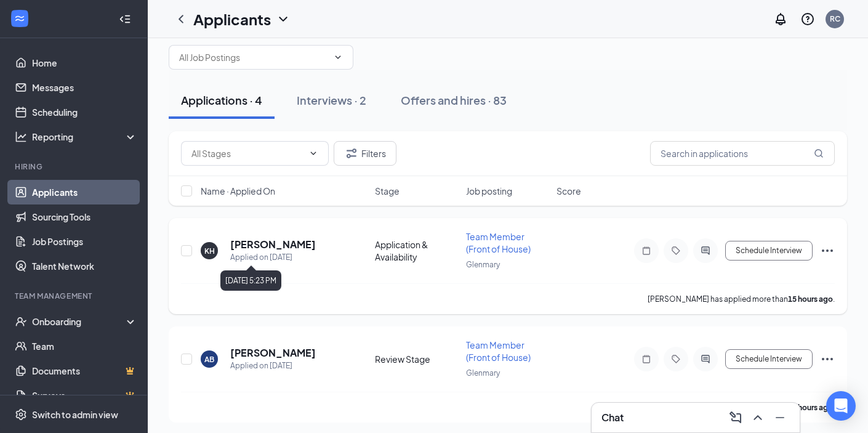  What do you see at coordinates (454, 99) in the screenshot?
I see `div: Offers and hires · 83` at bounding box center [454, 99].